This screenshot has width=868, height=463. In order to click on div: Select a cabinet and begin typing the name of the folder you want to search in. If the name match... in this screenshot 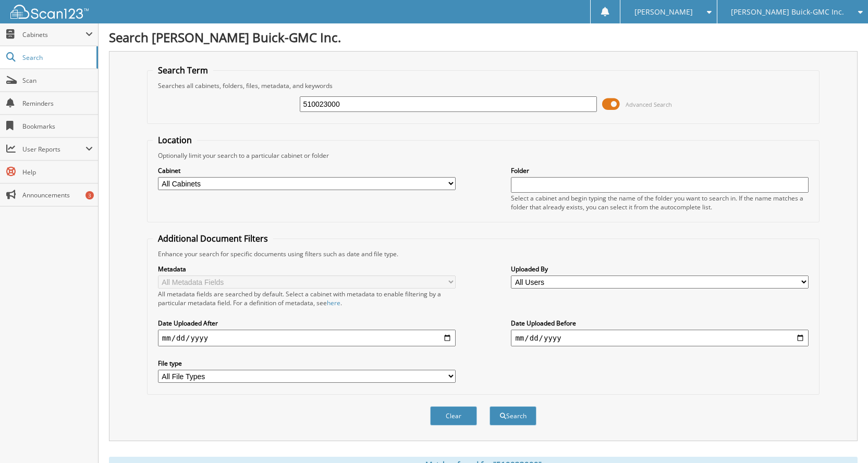, I will do `click(659, 202)`.